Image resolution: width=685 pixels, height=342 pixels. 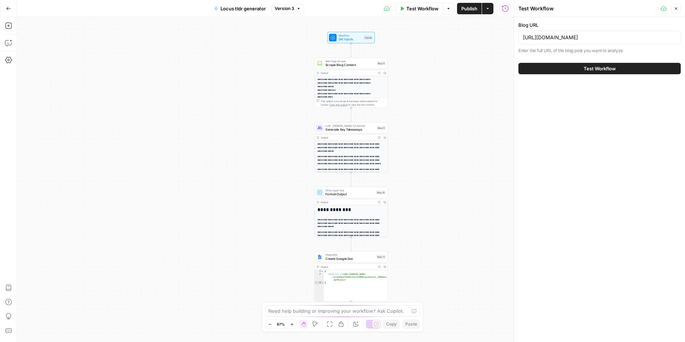 What do you see at coordinates (381, 257) in the screenshot?
I see `div: Step 11` at bounding box center [381, 257].